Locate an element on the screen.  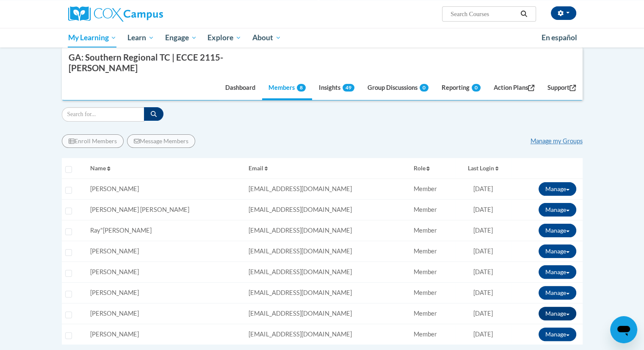
input: Select all users is located at coordinates (69, 169).